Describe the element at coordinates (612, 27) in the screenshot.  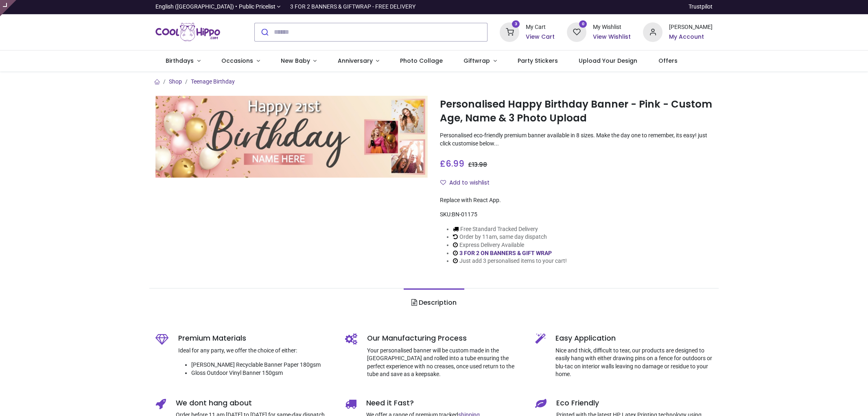
I see `div: My Wishlist` at that location.